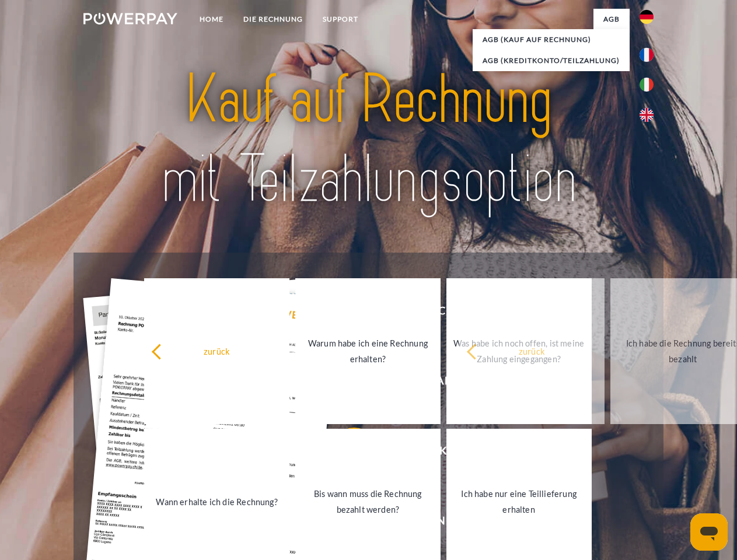 This screenshot has width=737, height=560. I want to click on img: title-powerpay_de.svg, so click(368, 140).